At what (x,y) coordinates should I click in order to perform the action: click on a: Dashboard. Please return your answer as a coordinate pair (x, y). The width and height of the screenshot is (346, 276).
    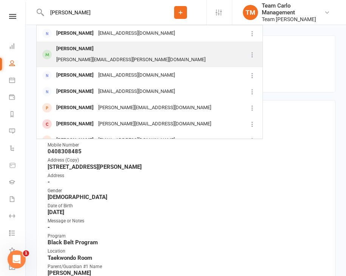
    Looking at the image, I should click on (17, 47).